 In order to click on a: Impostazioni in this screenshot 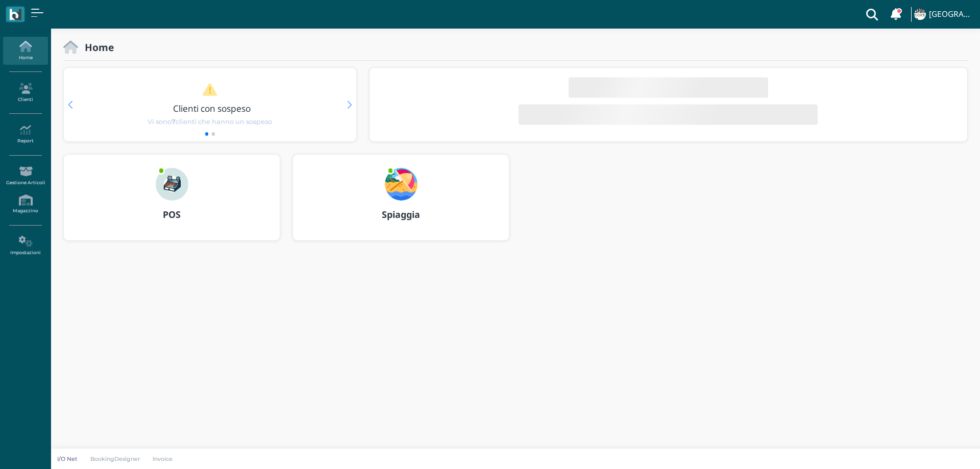, I will do `click(25, 246)`.